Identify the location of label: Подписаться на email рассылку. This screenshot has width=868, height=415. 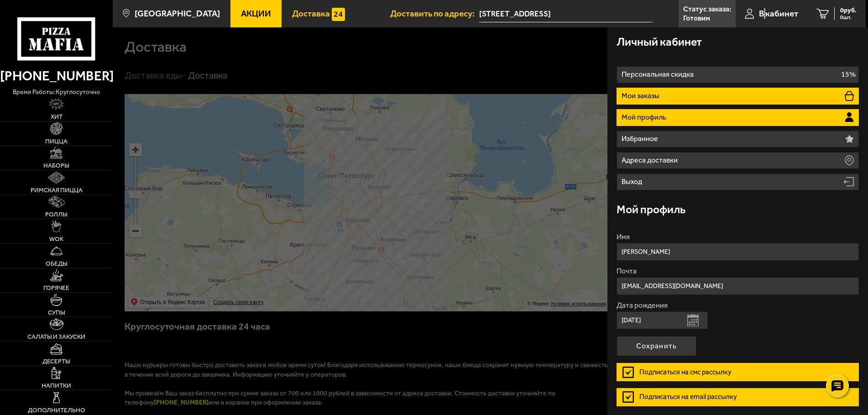
(737, 397).